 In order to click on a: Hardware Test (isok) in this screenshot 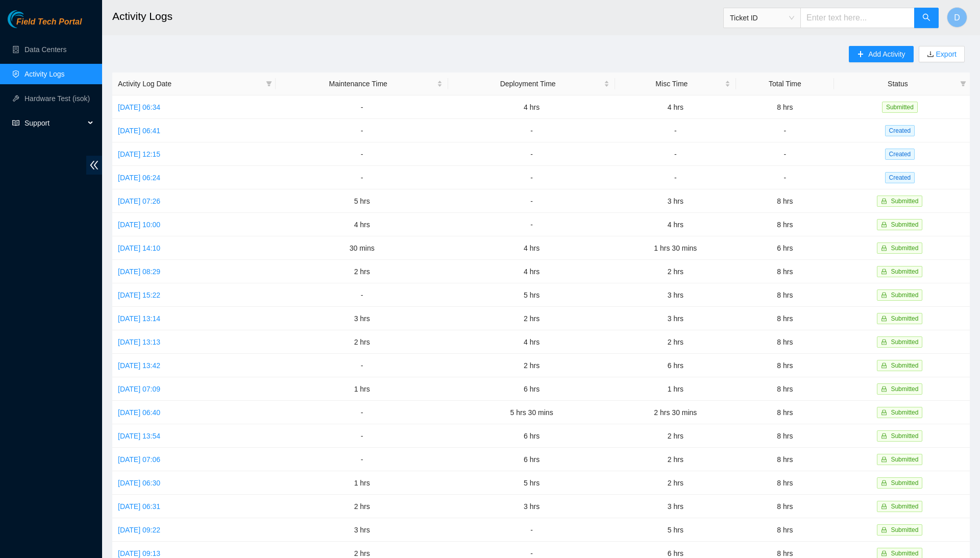, I will do `click(57, 99)`.